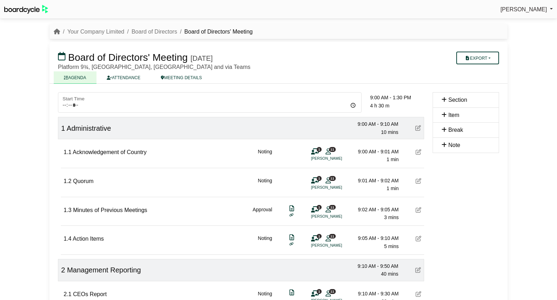 The image size is (557, 300). Describe the element at coordinates (374, 152) in the screenshot. I see `div: 9:00 AM - 9:01 AM` at that location.